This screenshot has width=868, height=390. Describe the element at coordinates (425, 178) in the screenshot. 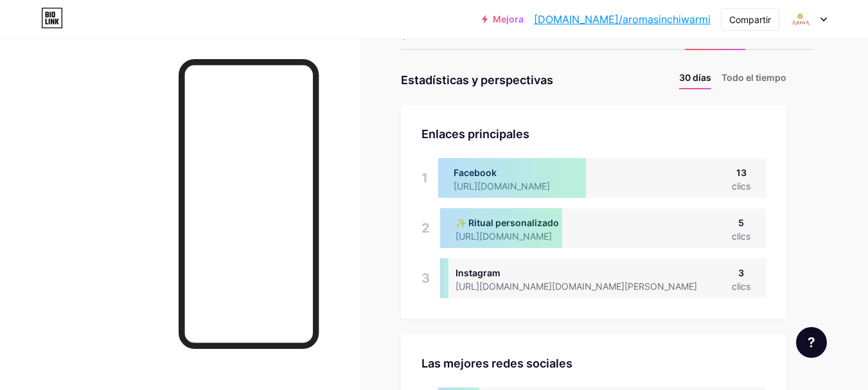

I see `font: 1` at that location.